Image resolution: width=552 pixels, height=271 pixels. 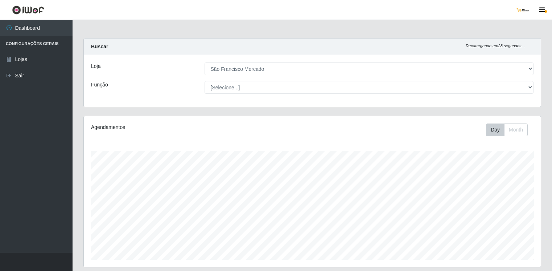 What do you see at coordinates (96, 66) in the screenshot?
I see `label: Loja` at bounding box center [96, 66].